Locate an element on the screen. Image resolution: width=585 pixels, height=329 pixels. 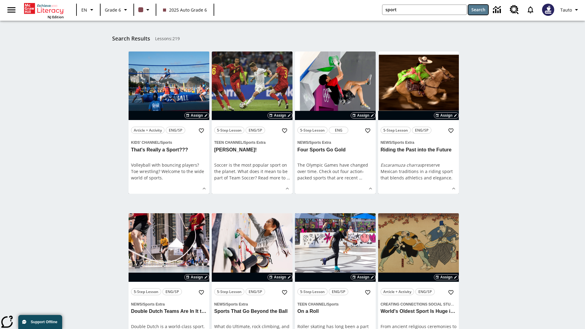
h3: Four Sports Go Gold is located at coordinates (335, 150).